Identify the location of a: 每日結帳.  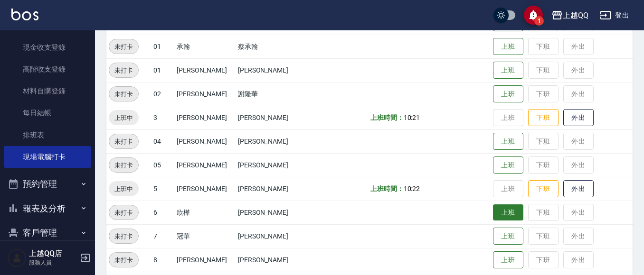
(47, 113).